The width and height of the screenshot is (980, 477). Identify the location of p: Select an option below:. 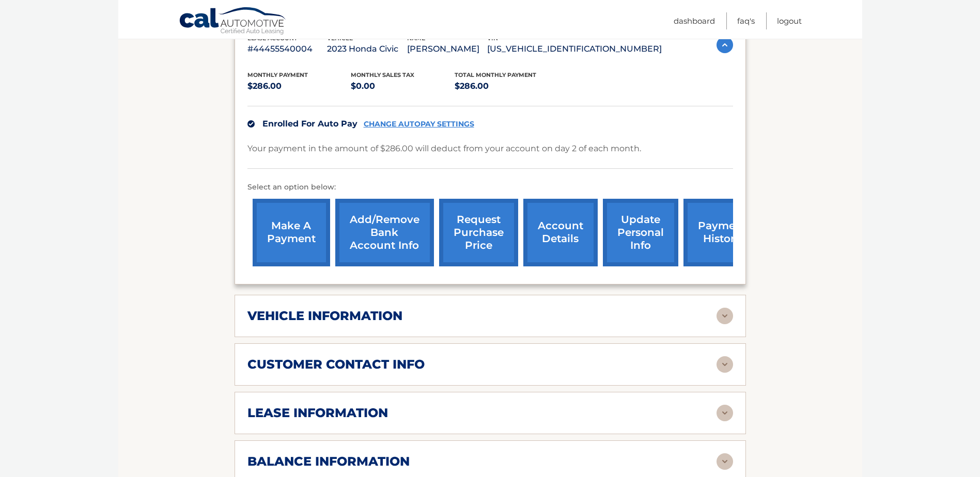
(490, 188).